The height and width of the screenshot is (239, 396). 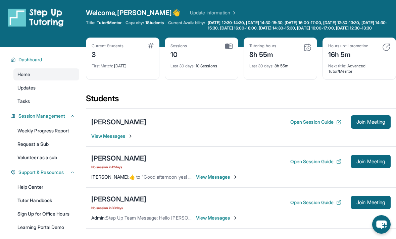 What do you see at coordinates (381, 224) in the screenshot?
I see `button: chat-button` at bounding box center [381, 224].